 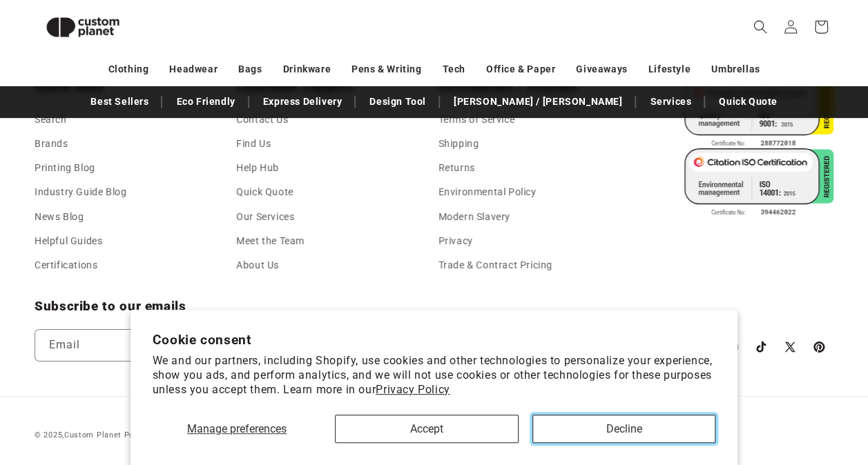 What do you see at coordinates (397, 102) in the screenshot?
I see `a: Design Tool` at bounding box center [397, 102].